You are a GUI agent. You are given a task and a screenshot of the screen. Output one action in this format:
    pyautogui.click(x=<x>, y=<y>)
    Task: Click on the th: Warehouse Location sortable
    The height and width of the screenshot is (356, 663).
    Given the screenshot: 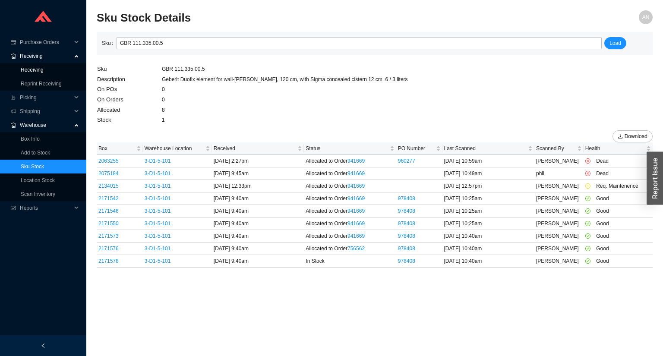 What is the action you would take?
    pyautogui.click(x=177, y=148)
    